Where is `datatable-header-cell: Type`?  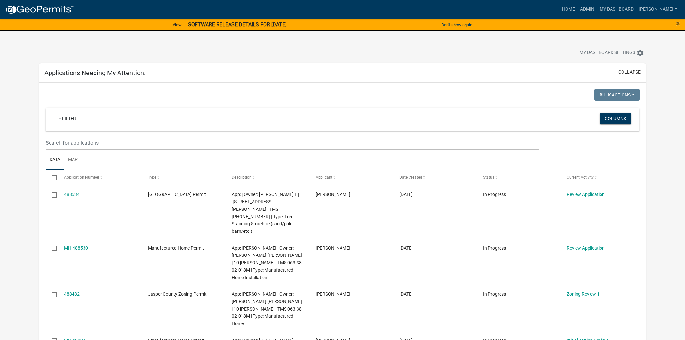 datatable-header-cell: Type is located at coordinates (184, 178).